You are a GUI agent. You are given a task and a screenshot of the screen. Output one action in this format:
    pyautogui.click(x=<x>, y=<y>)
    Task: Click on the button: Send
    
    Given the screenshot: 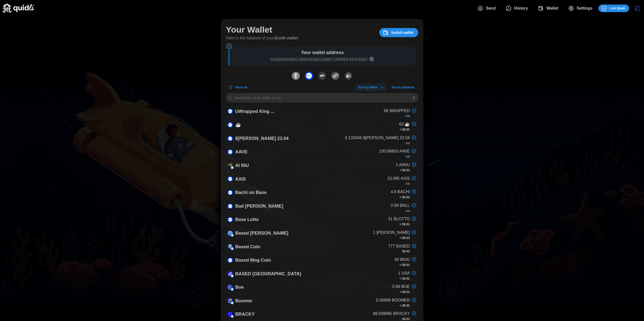 What is the action you would take?
    pyautogui.click(x=488, y=9)
    